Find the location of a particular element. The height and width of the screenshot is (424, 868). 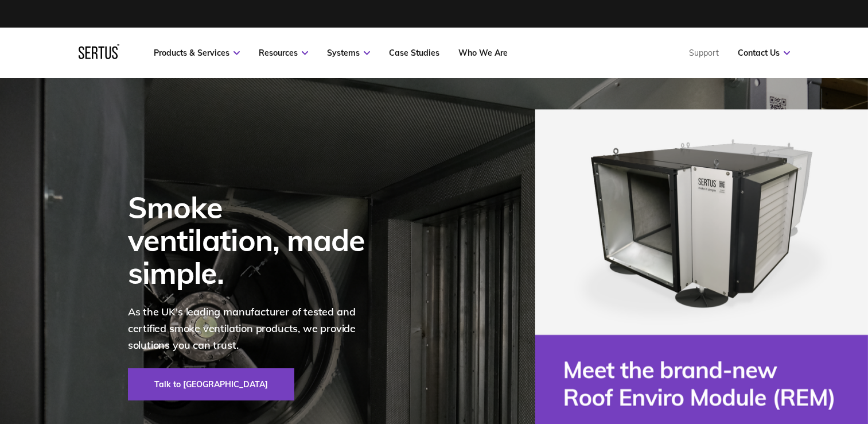

a: Support is located at coordinates (704, 53).